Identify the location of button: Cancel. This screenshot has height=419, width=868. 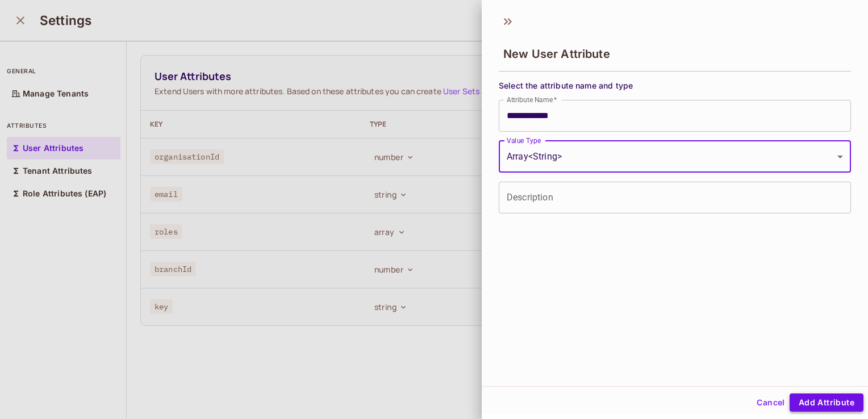
(770, 403).